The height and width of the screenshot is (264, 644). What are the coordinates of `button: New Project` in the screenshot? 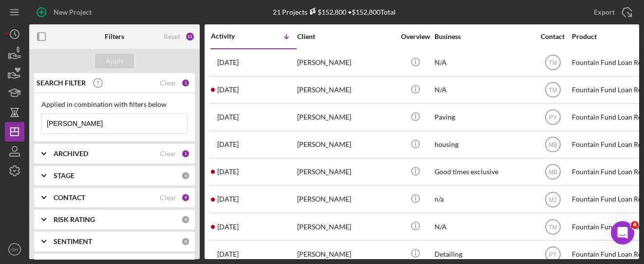 It's located at (66, 12).